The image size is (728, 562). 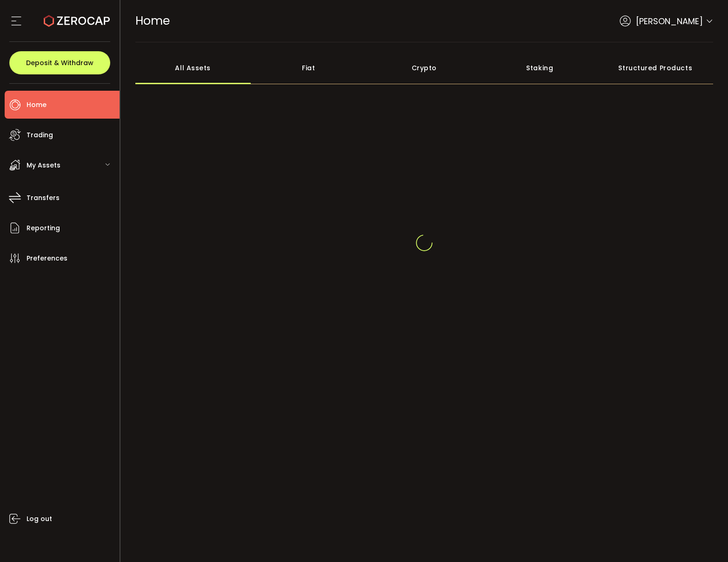 I want to click on div: All Assets, so click(x=193, y=68).